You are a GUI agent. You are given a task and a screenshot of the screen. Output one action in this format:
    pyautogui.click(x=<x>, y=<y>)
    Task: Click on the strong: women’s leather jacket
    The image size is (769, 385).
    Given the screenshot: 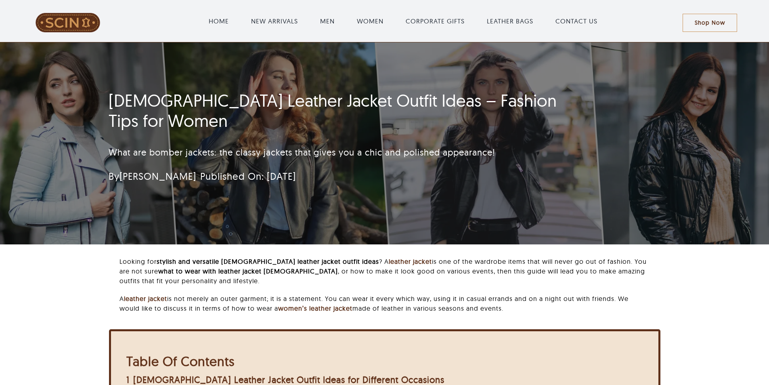 What is the action you would take?
    pyautogui.click(x=315, y=308)
    